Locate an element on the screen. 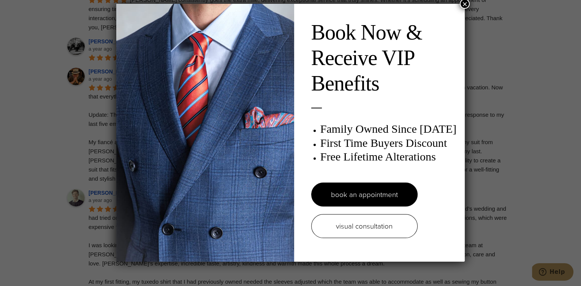 The image size is (581, 286). span: Help is located at coordinates (25, 9).